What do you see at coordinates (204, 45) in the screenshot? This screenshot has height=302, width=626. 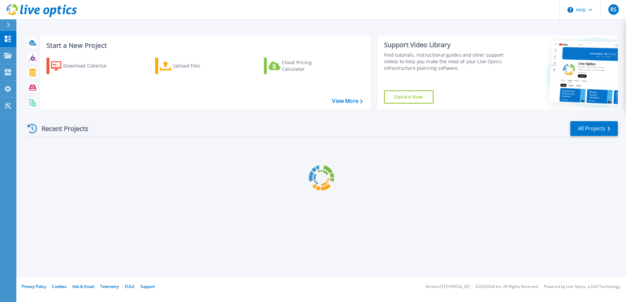 I see `h3: Start a New Project` at bounding box center [204, 45].